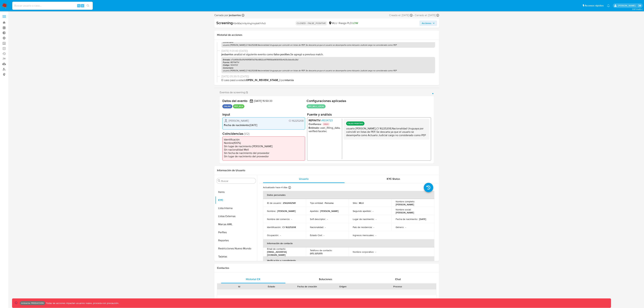  What do you see at coordinates (236, 240) in the screenshot?
I see `button: Reportes` at bounding box center [236, 240].